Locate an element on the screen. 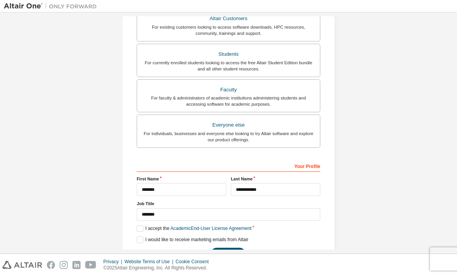  div: Cookie Consent is located at coordinates (194, 262).